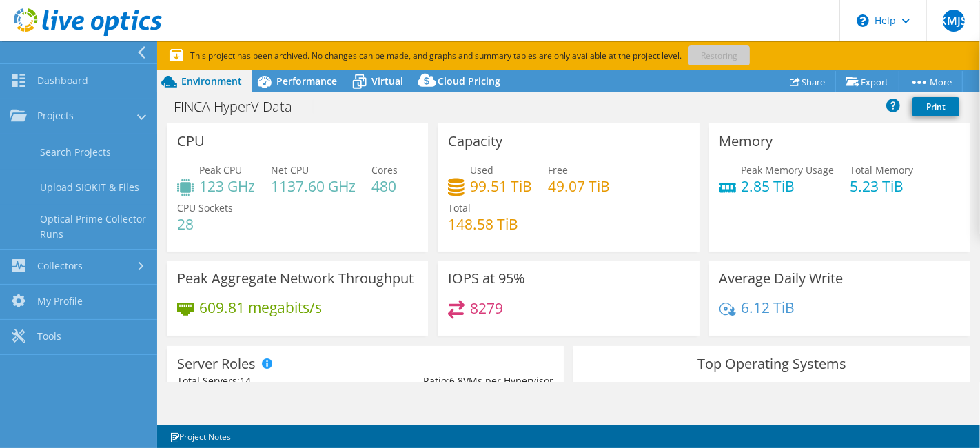 Image resolution: width=980 pixels, height=448 pixels. I want to click on span: Net CPU, so click(290, 170).